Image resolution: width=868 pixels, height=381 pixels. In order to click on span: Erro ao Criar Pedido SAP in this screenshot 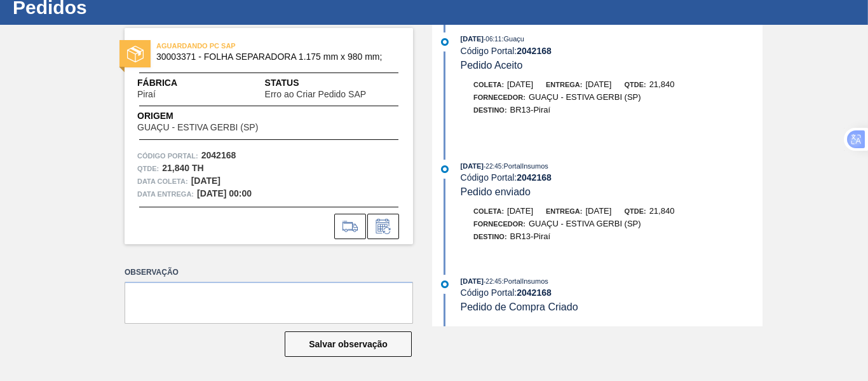, I will do `click(315, 94)`.